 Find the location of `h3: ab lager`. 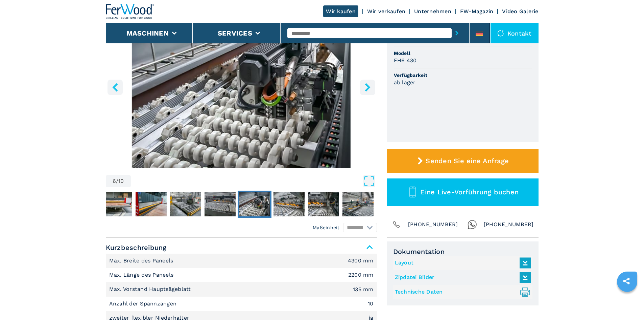

h3: ab lager is located at coordinates (405, 82).